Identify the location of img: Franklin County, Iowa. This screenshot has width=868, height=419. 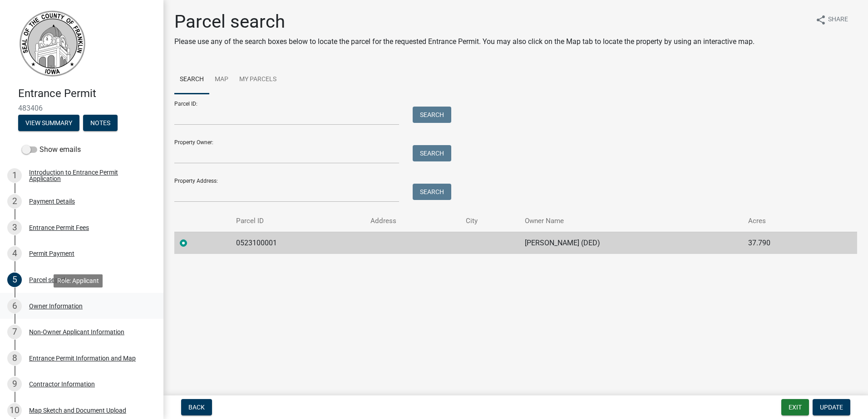
(52, 44).